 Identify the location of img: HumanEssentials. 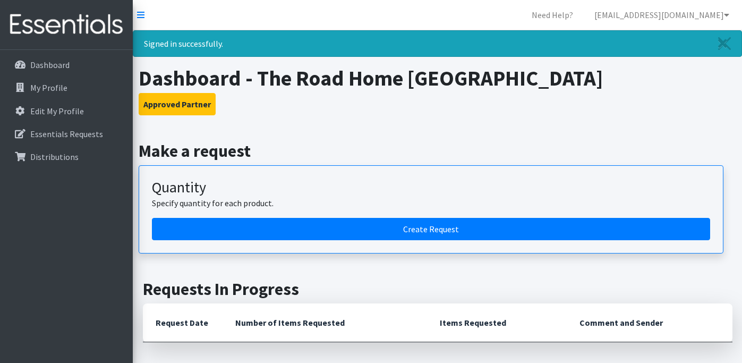
(66, 24).